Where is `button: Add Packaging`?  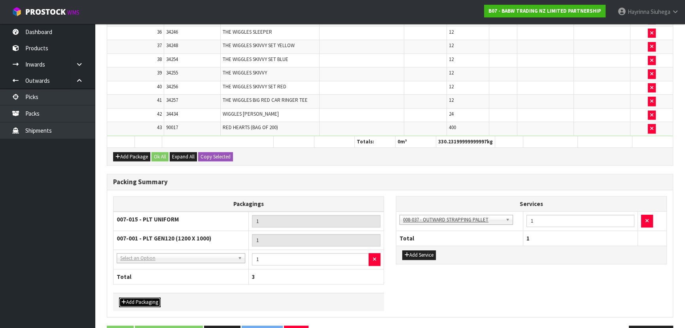 button: Add Packaging is located at coordinates (140, 302).